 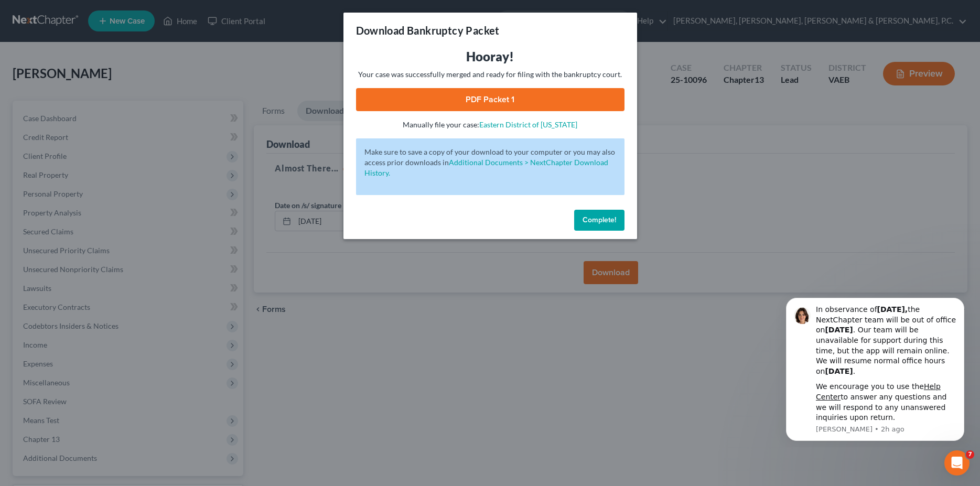 I want to click on h3: Hooray!, so click(x=490, y=57).